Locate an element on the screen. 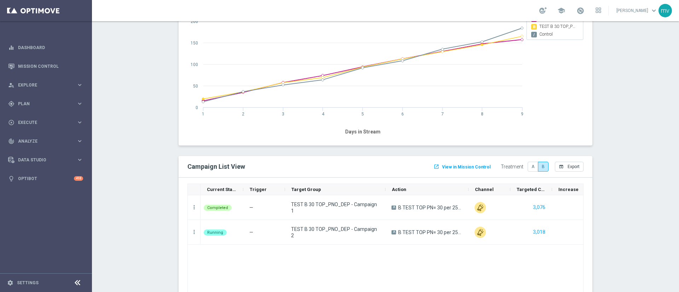 The width and height of the screenshot is (679, 292). text: 150 is located at coordinates (194, 43).